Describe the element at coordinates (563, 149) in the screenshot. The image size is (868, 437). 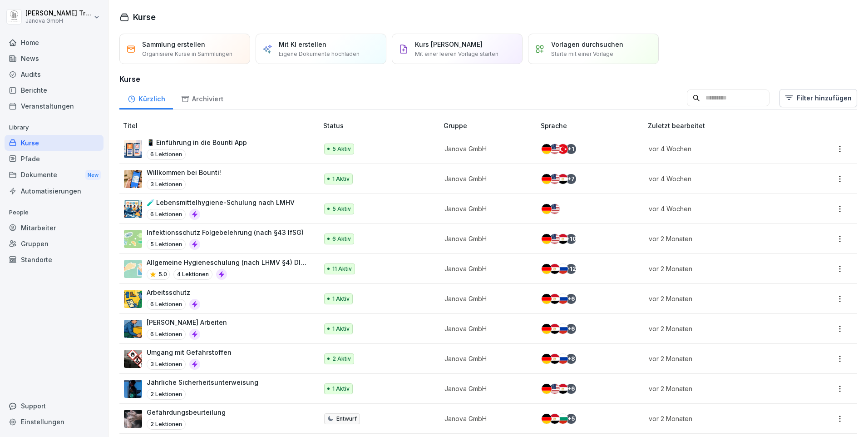
I see `img: tr.svg` at that location.